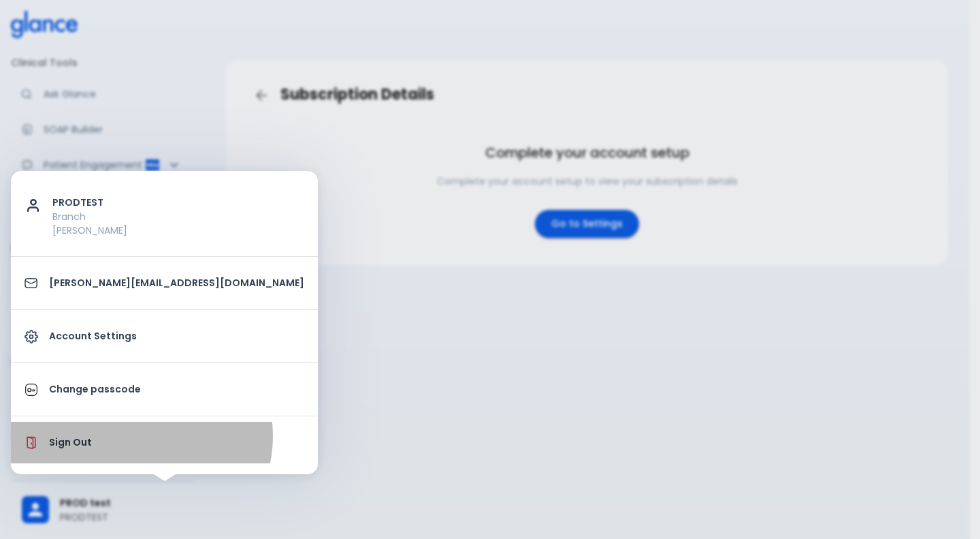 Image resolution: width=980 pixels, height=539 pixels. What do you see at coordinates (177, 442) in the screenshot?
I see `p: Sign Out` at bounding box center [177, 442].